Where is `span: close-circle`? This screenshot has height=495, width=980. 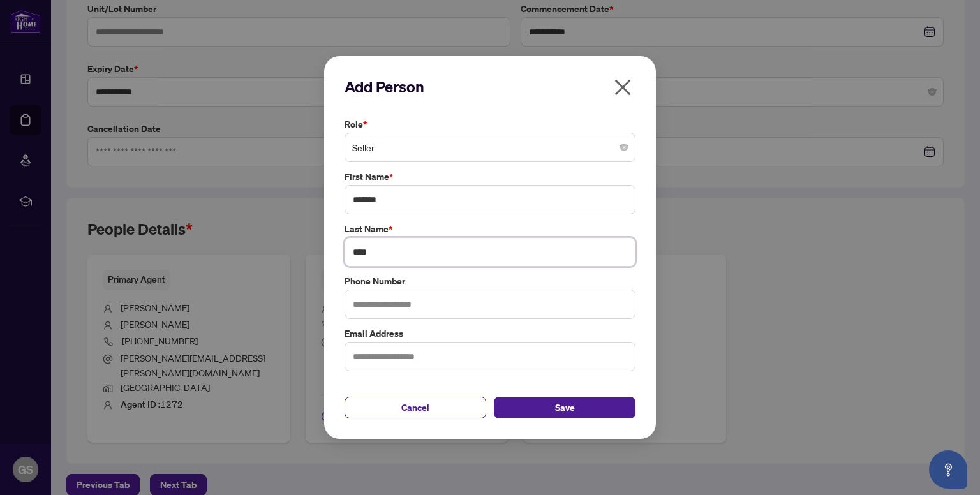
span: close-circle is located at coordinates (624, 147).